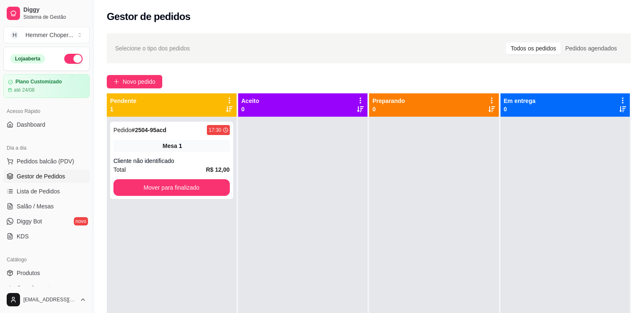 This screenshot has width=644, height=313. What do you see at coordinates (123, 130) in the screenshot?
I see `span: Pedido` at bounding box center [123, 130].